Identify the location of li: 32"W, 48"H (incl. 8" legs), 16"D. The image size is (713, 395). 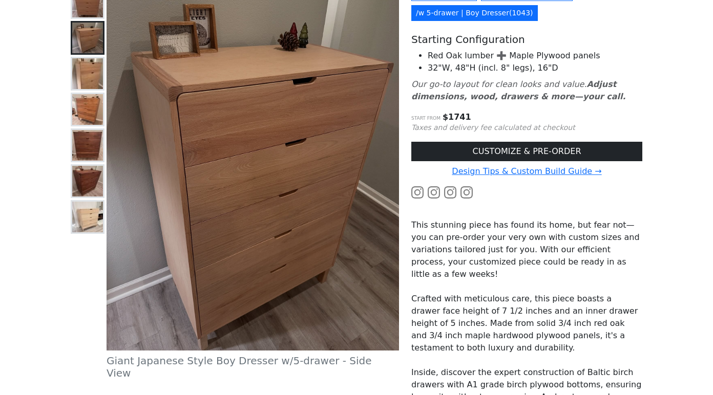
(535, 68).